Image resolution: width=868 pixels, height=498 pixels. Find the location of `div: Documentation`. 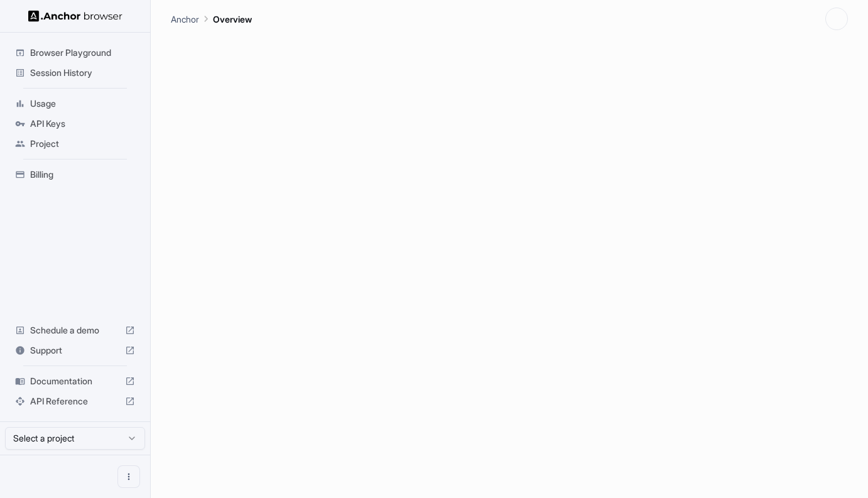

div: Documentation is located at coordinates (75, 381).